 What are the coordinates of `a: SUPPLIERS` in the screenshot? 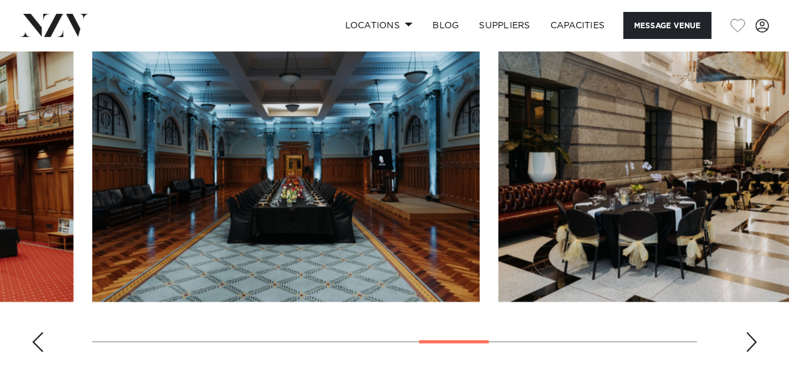 It's located at (504, 25).